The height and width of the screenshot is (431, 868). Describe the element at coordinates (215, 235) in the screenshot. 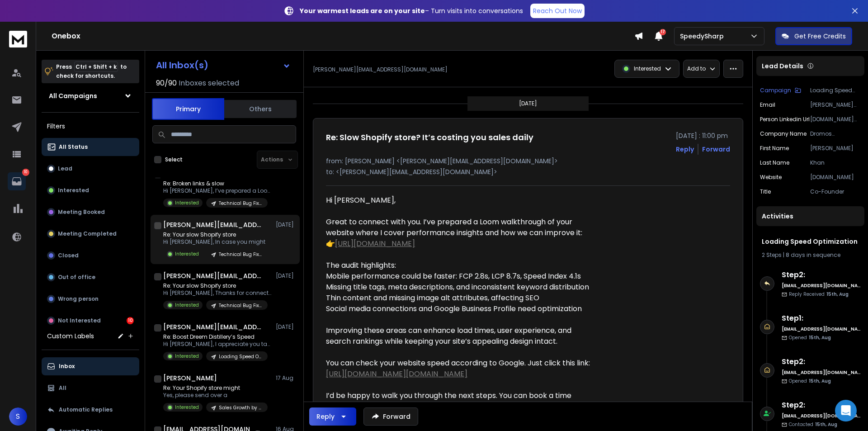

I see `p: Re: Your slow Shopify store` at that location.